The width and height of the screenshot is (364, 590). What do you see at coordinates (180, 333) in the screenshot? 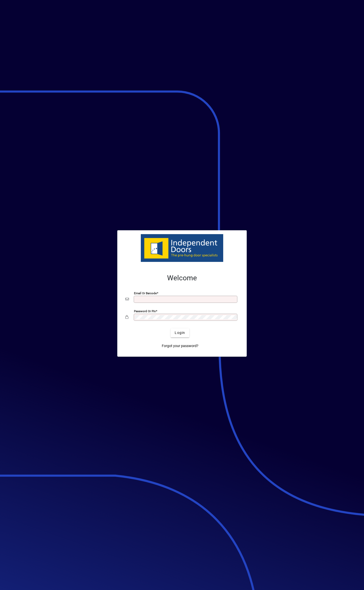
I see `span: Login` at bounding box center [180, 333].